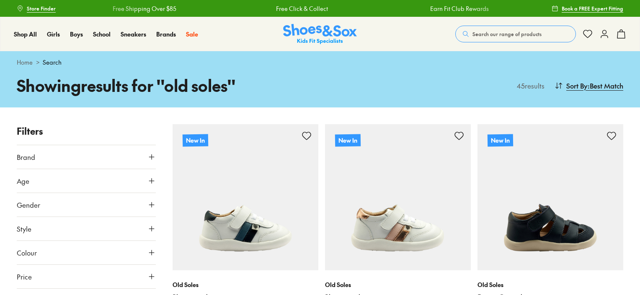 This screenshot has height=295, width=640. I want to click on a: Book a FREE Expert Fitting, so click(588, 8).